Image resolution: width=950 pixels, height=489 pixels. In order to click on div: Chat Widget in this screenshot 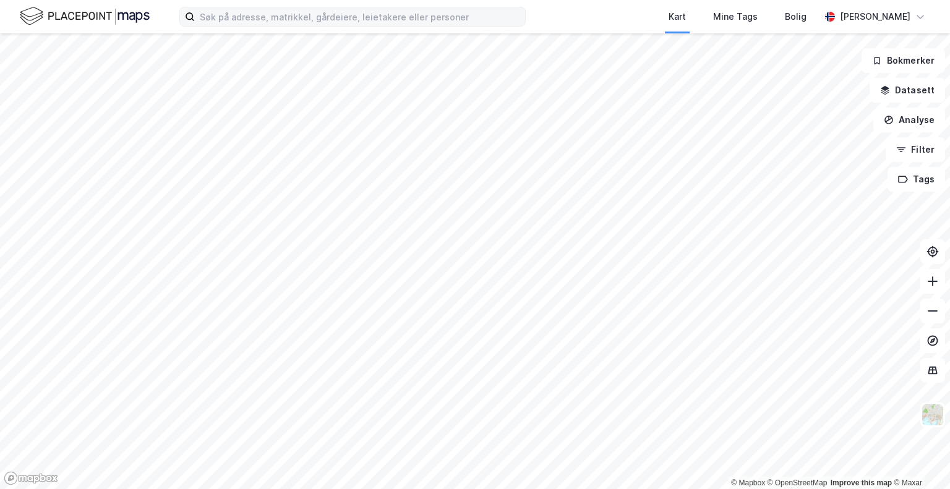, I will do `click(919, 460)`.